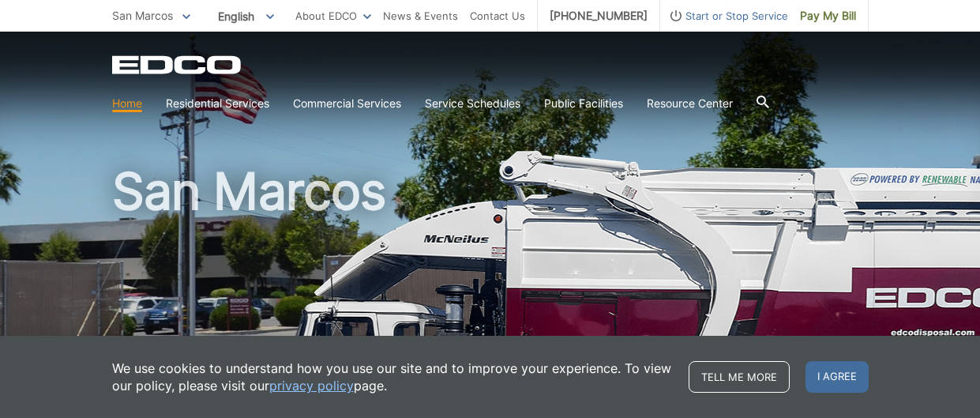 The height and width of the screenshot is (418, 980). I want to click on a: Home, so click(127, 103).